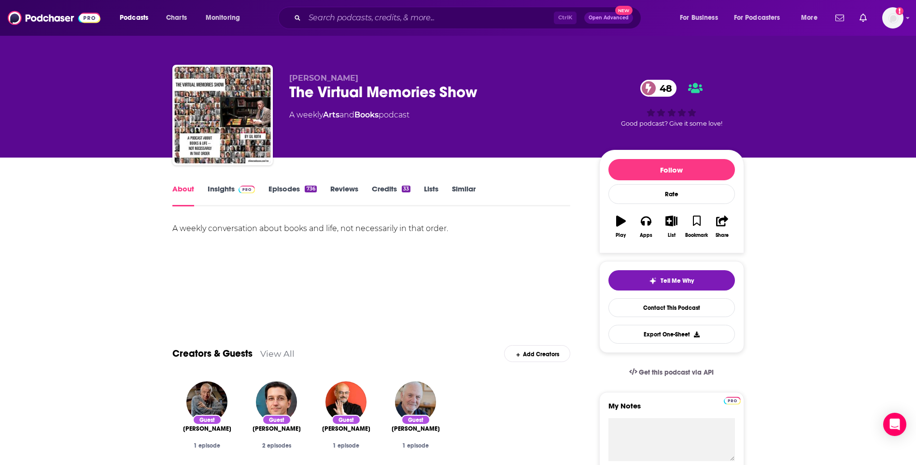  Describe the element at coordinates (134, 18) in the screenshot. I see `span: Podcasts` at that location.